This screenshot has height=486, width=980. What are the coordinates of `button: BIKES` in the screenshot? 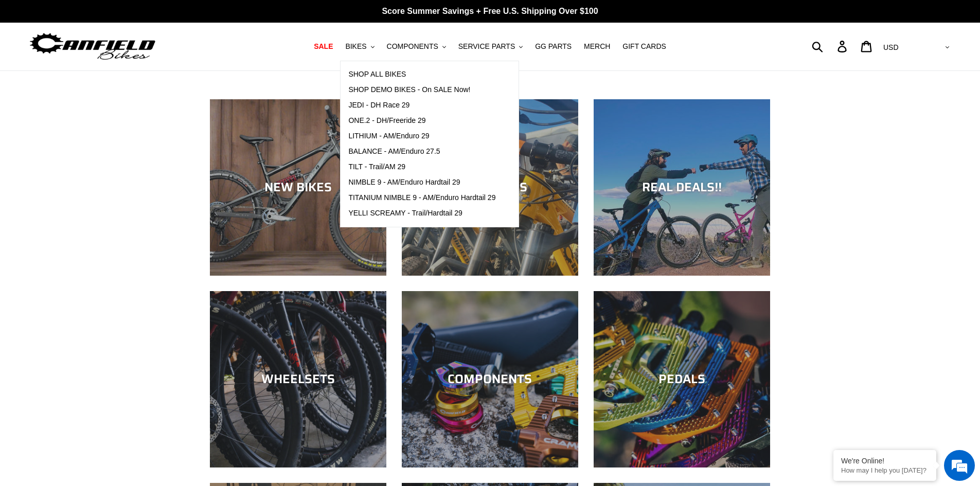 It's located at (360, 46).